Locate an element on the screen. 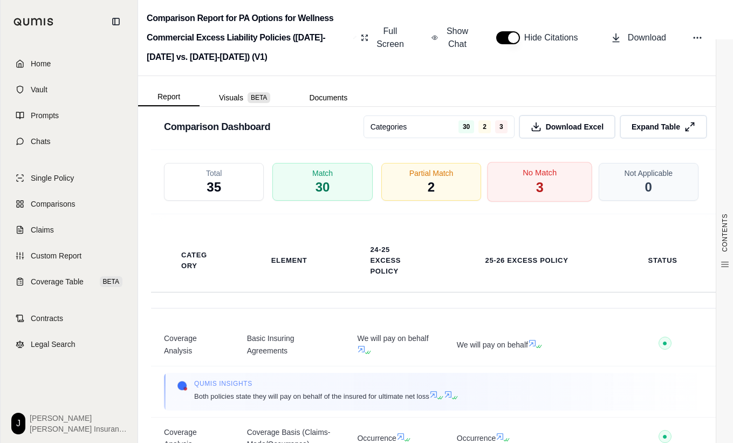 This screenshot has height=443, width=733. button: Full Screen is located at coordinates (383, 38).